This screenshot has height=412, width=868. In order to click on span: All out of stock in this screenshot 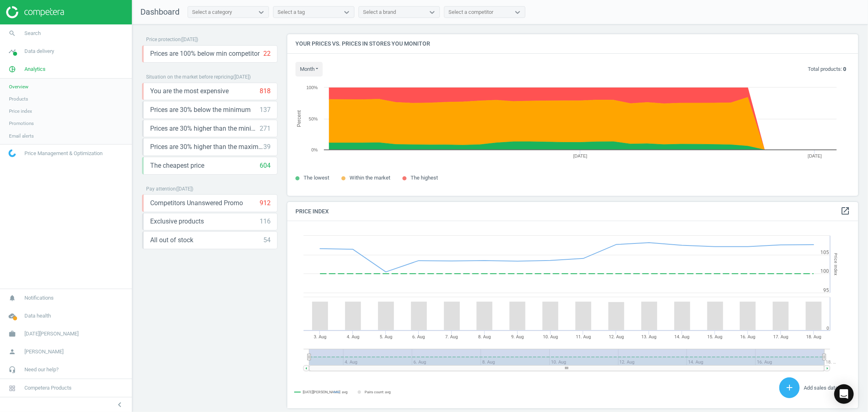, I will do `click(172, 240)`.